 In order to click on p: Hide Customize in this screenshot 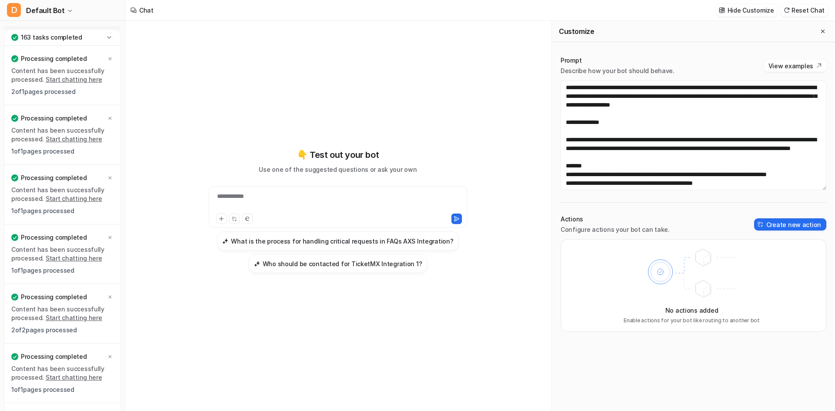, I will do `click(751, 10)`.